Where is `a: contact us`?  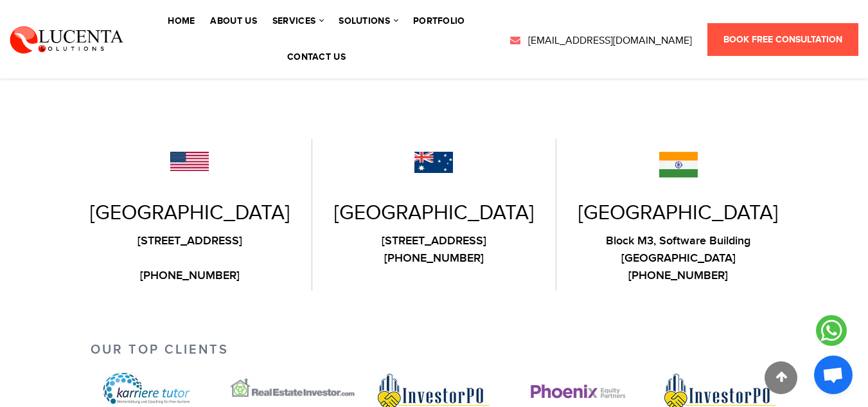 a: contact us is located at coordinates (316, 57).